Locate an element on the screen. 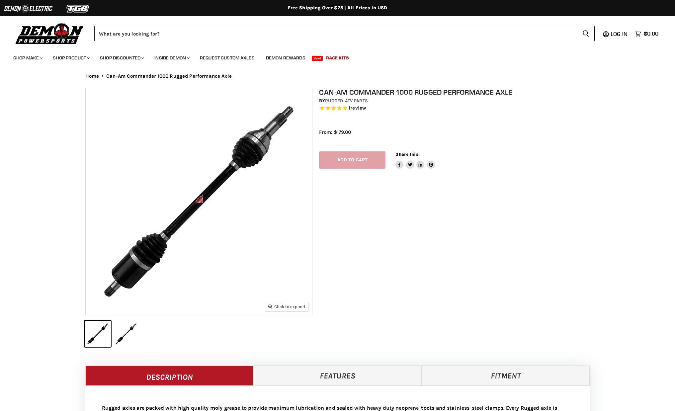 This screenshot has height=411, width=675. span: Can-Am Commander 1000 Rugged Performance Axle is located at coordinates (169, 76).